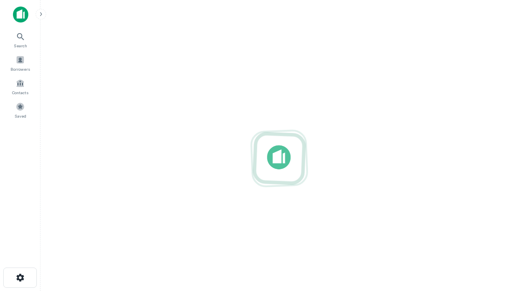  What do you see at coordinates (20, 110) in the screenshot?
I see `a: Saved` at bounding box center [20, 110].